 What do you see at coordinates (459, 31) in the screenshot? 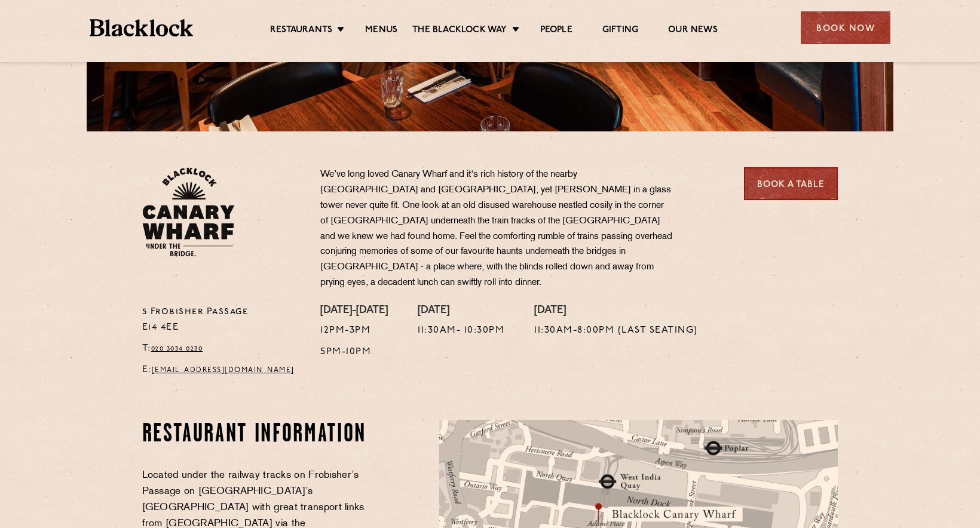
I see `a: The Blacklock Way` at bounding box center [459, 31].